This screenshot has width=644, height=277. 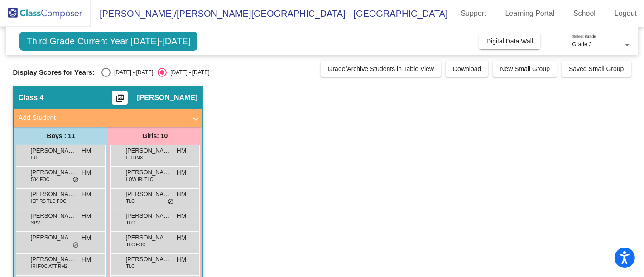 I want to click on mat-expansion-panel-header: Add Student, so click(x=108, y=118).